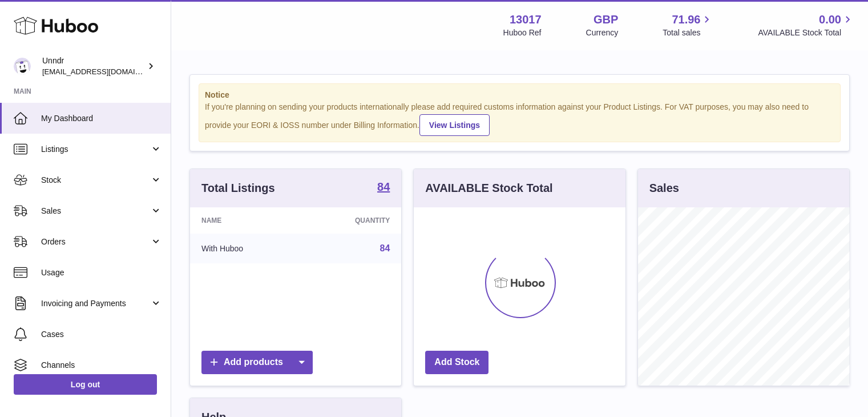 This screenshot has width=868, height=417. Describe the element at coordinates (101, 365) in the screenshot. I see `span: Channels` at that location.